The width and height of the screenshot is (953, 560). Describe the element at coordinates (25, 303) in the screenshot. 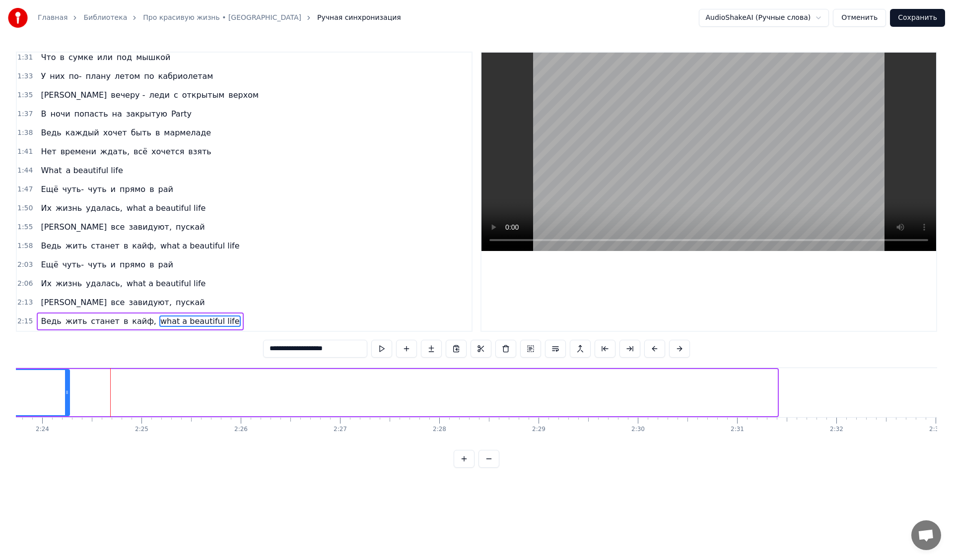

I see `span: 2:13` at that location.